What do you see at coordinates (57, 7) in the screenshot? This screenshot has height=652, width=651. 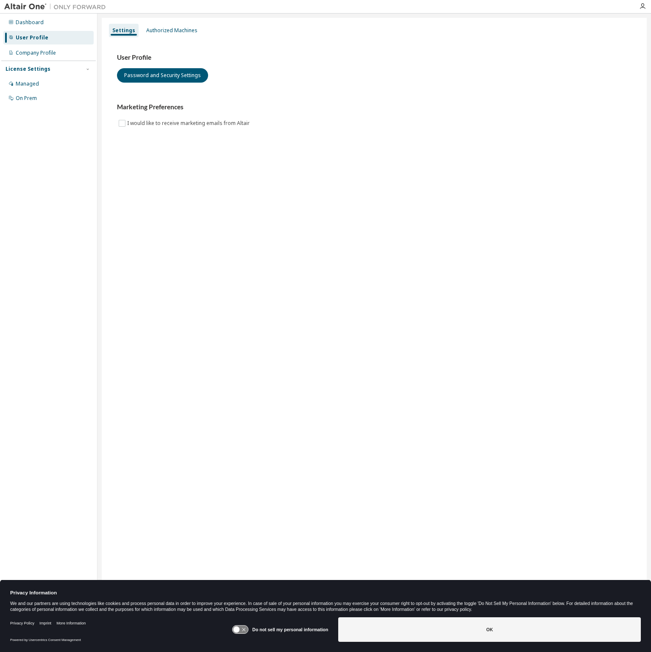 I see `img: Altair One` at bounding box center [57, 7].